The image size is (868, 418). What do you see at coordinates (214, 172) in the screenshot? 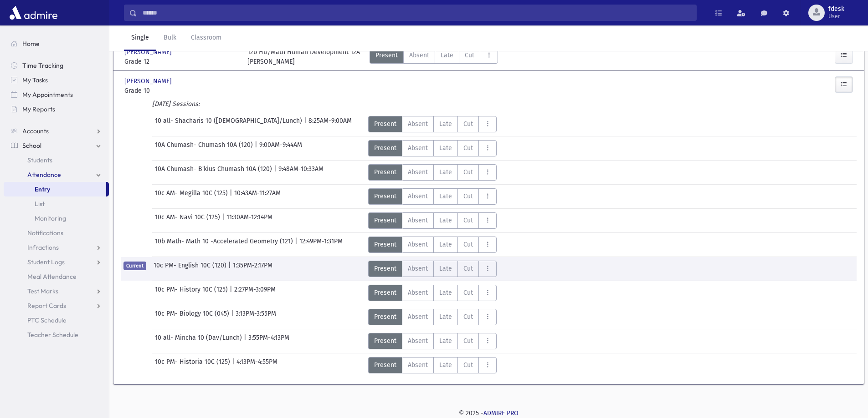
I see `span: 10A Chumash- B'kius Chumash 10A (120)` at bounding box center [214, 172].